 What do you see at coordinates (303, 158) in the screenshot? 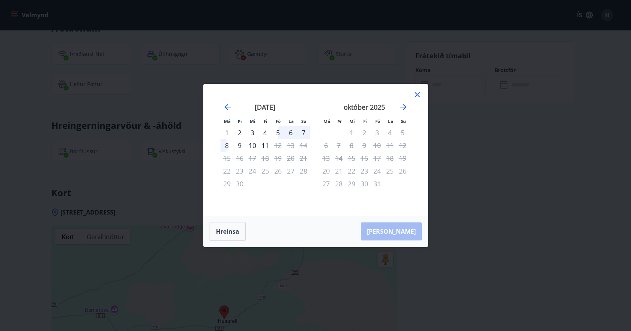
I see `td: Not available. sunnudagur, 21. september 2025` at bounding box center [303, 158].